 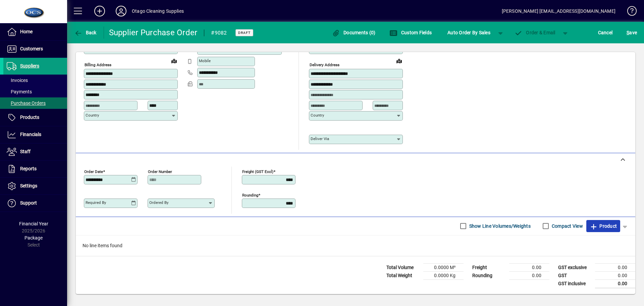 I want to click on a: Home, so click(x=36, y=32).